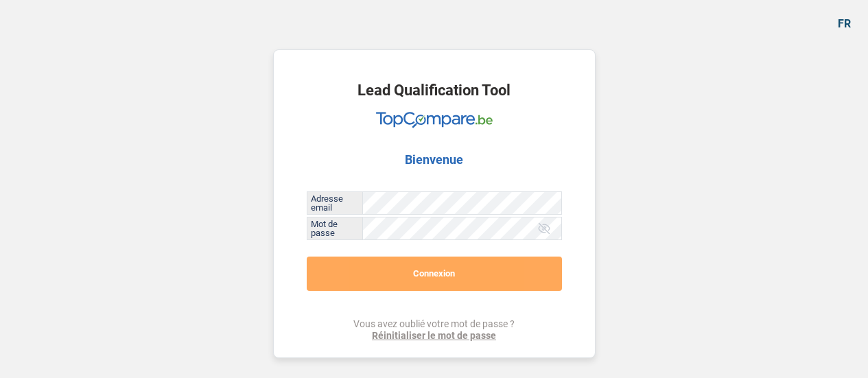  Describe the element at coordinates (335, 229) in the screenshot. I see `label: Mot de passe` at that location.